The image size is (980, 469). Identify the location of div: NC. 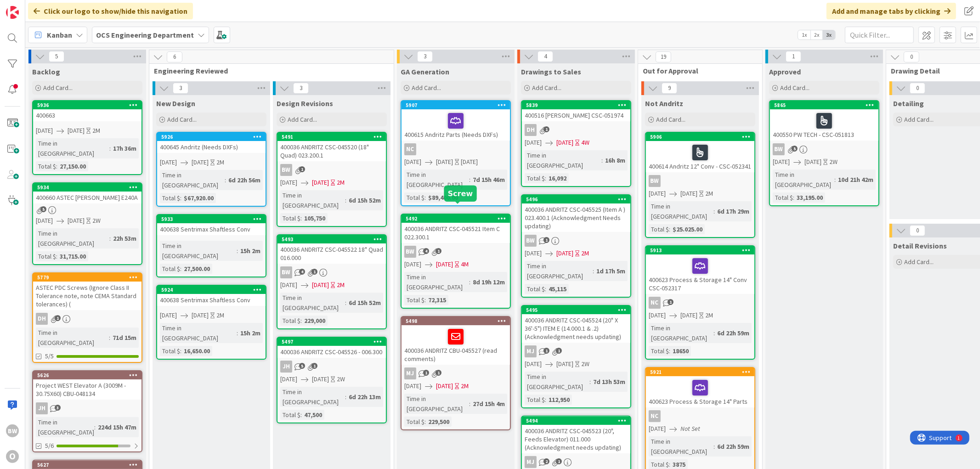
(700, 302).